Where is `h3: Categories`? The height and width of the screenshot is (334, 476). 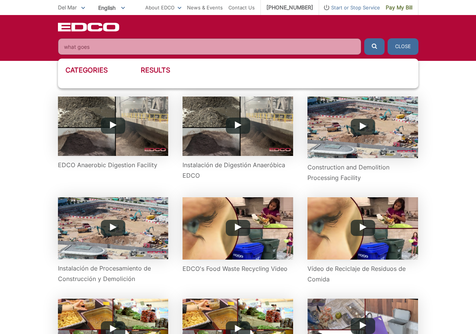
h3: Categories is located at coordinates (103, 70).